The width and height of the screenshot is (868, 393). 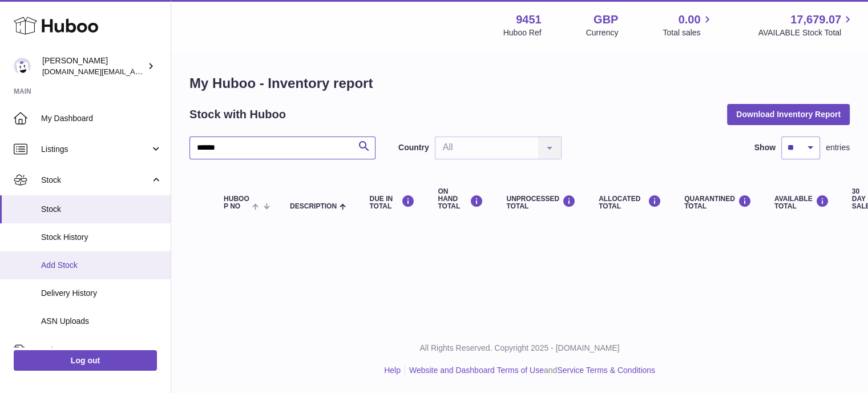 What do you see at coordinates (414, 147) in the screenshot?
I see `label: Country` at bounding box center [414, 147].